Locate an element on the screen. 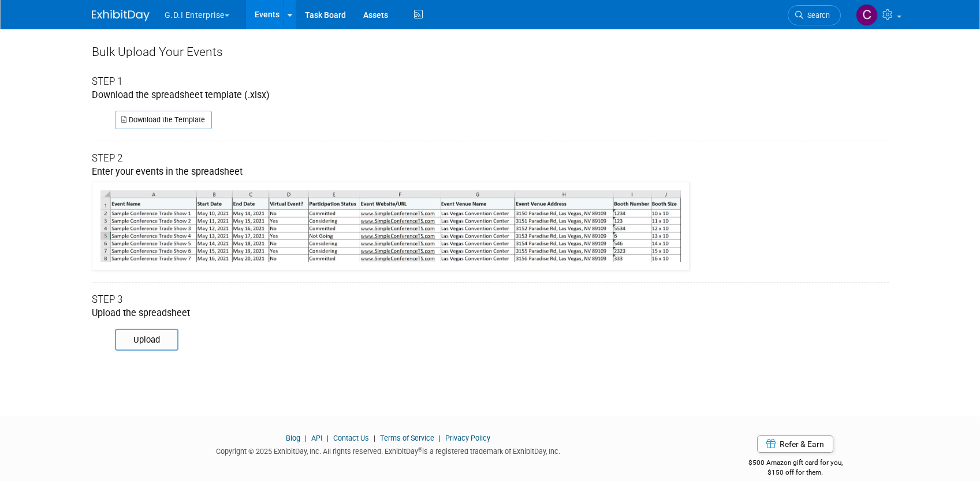 This screenshot has width=980, height=481. a: Terms of Service is located at coordinates (407, 438).